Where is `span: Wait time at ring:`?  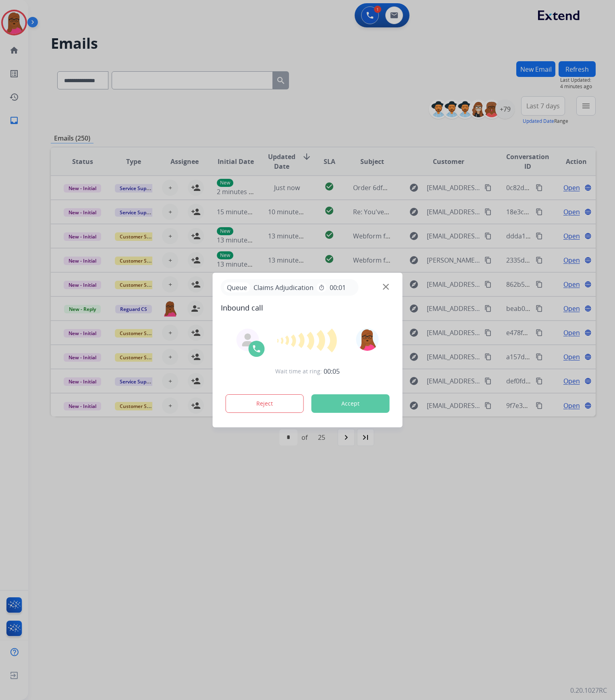
span: Wait time at ring: is located at coordinates (298, 371).